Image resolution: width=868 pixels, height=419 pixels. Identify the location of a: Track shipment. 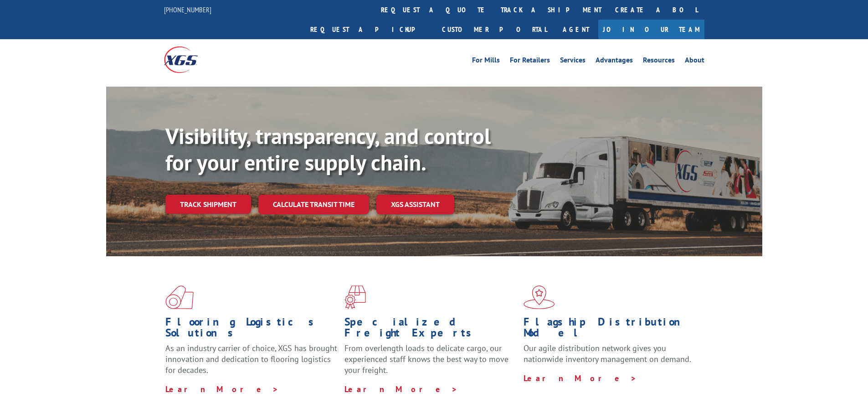
(209, 204).